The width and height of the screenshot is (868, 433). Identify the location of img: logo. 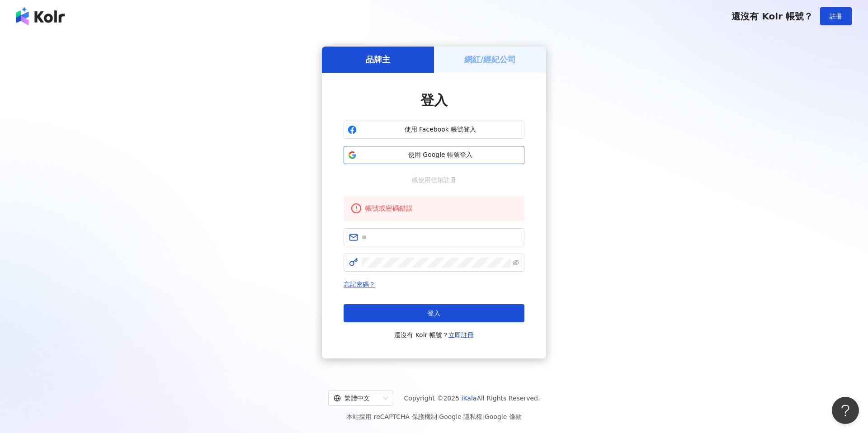
(40, 16).